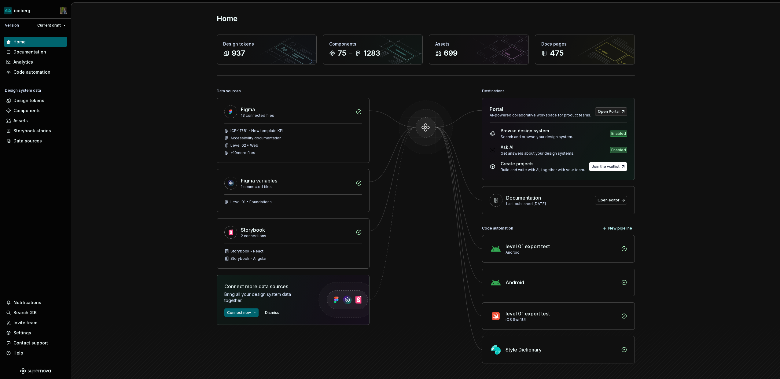 The height and width of the screenshot is (379, 780). What do you see at coordinates (256, 138) in the screenshot?
I see `div: Accessibility documentation` at bounding box center [256, 138].